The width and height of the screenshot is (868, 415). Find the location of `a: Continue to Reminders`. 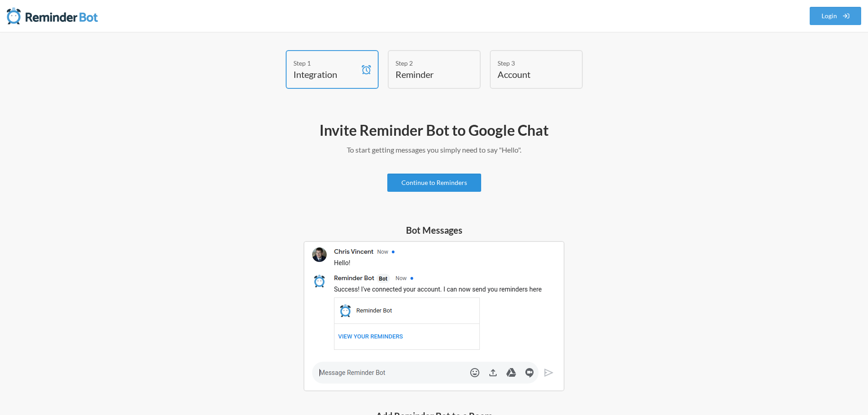

a: Continue to Reminders is located at coordinates (434, 183).